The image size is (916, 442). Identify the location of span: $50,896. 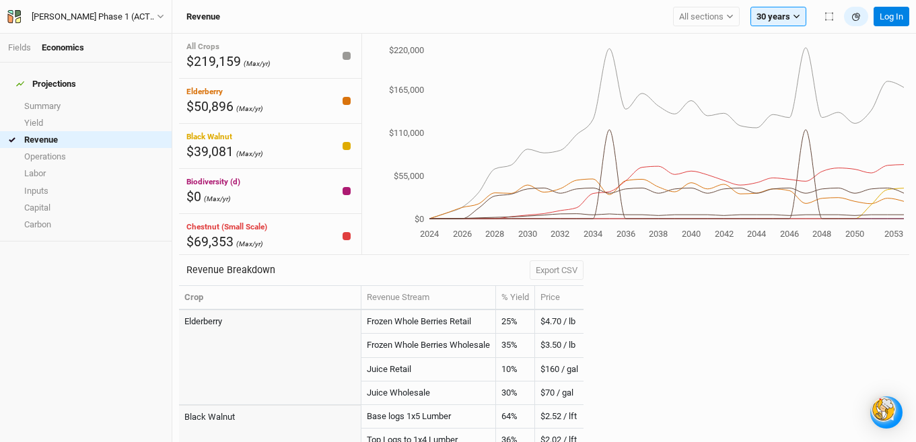
(210, 106).